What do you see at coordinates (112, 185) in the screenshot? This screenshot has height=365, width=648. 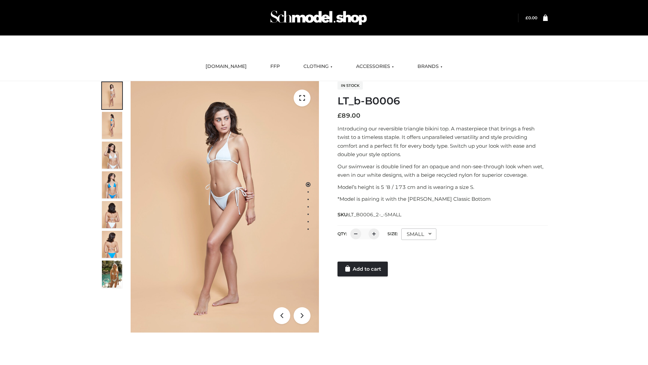 I see `img: ArielClassicBikiniTop_CloudNine_AzureSky_OW114ECO_4-scaled.jpg` at bounding box center [112, 185].